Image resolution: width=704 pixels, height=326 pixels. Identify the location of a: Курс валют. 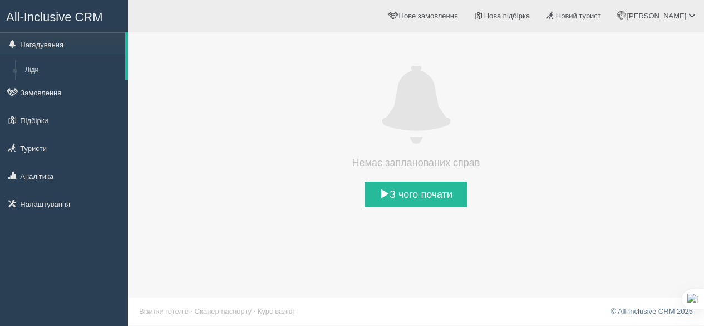
(277, 311).